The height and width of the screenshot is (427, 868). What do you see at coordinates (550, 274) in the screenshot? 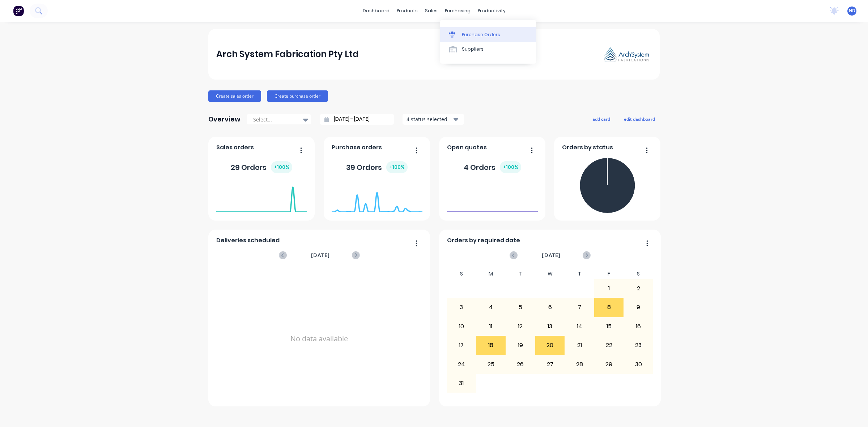
I see `div: W` at bounding box center [550, 274].